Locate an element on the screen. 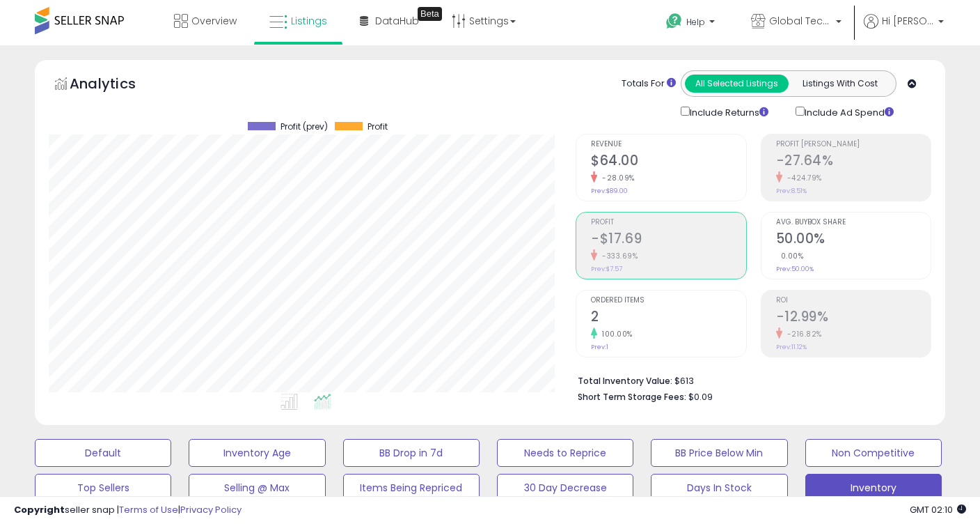 This screenshot has height=524, width=980. small: 0.00% is located at coordinates (790, 256).